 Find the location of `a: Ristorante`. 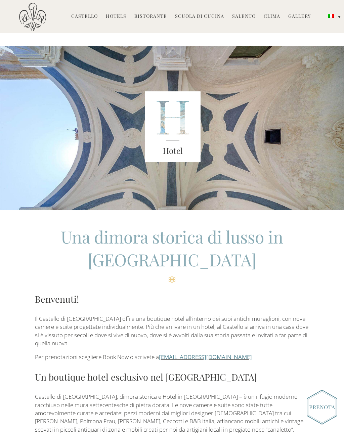

a: Ristorante is located at coordinates (150, 16).